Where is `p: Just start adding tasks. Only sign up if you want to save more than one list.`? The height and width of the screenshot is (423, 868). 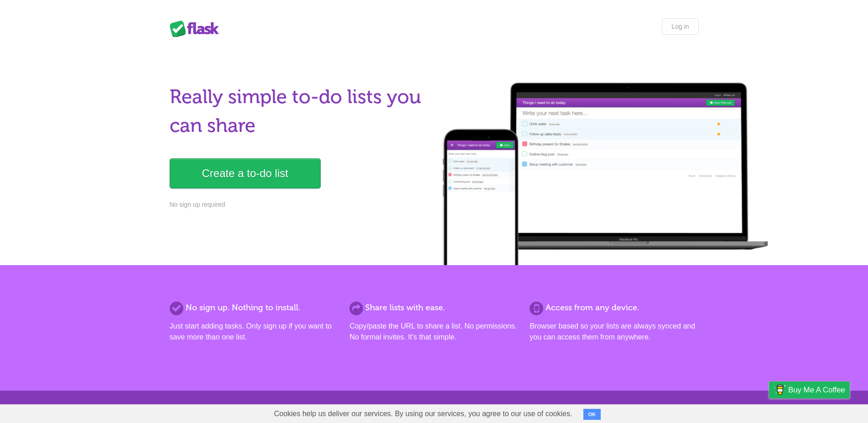 p: Just start adding tasks. Only sign up if you want to save more than one list. is located at coordinates (254, 331).